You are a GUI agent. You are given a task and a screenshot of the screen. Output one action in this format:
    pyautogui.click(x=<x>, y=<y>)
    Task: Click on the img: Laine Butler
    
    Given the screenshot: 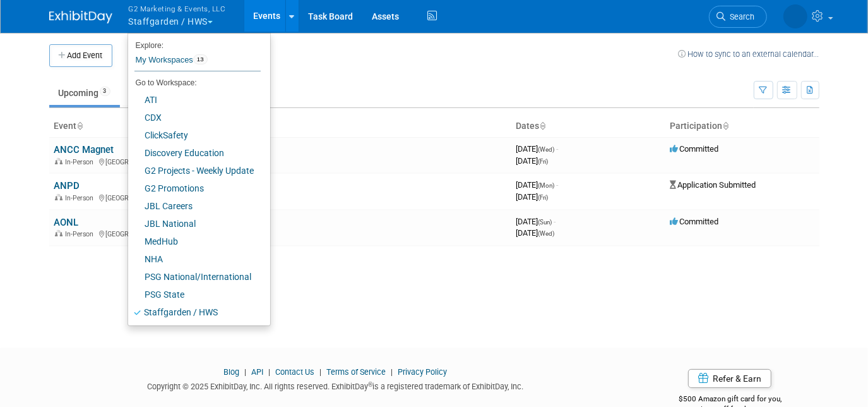 What is the action you would take?
    pyautogui.click(x=796, y=17)
    